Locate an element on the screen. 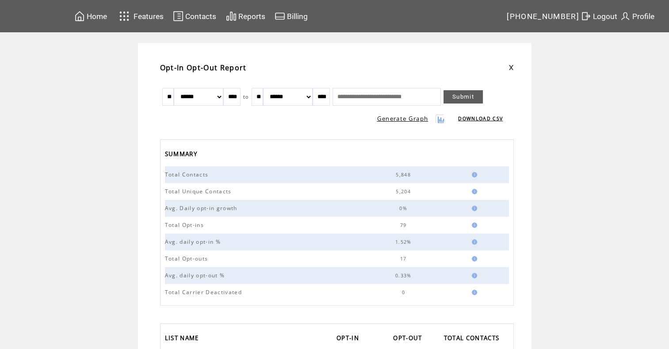  span: Reports is located at coordinates (252, 16).